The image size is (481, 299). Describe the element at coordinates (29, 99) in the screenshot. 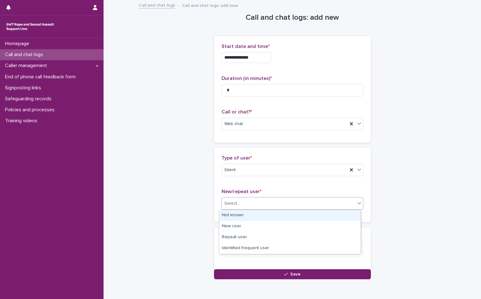

I see `p: Safeguarding records` at that location.